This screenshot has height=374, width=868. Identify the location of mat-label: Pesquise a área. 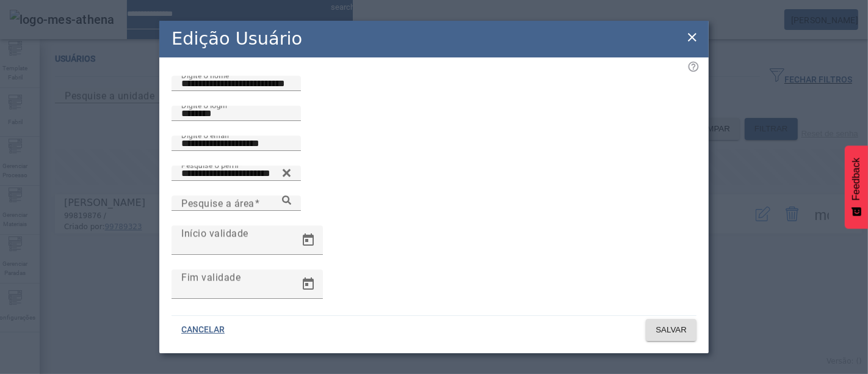
(218, 203).